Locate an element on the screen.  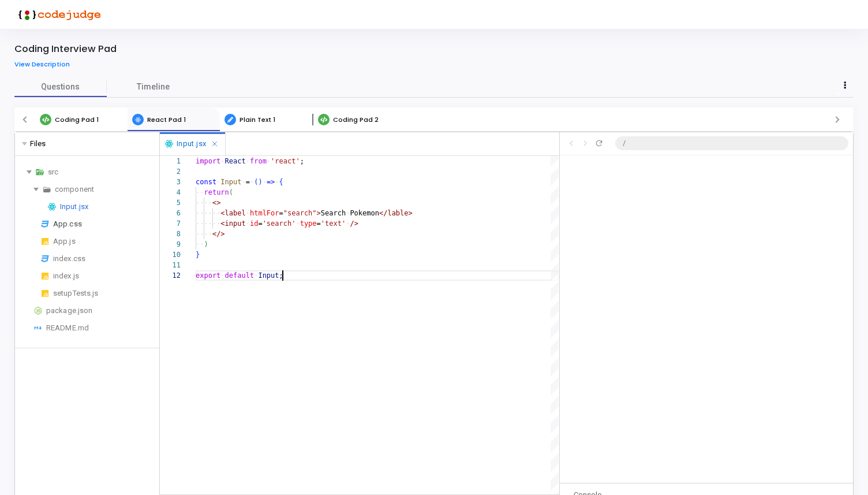
span: </lable> is located at coordinates (396, 213).